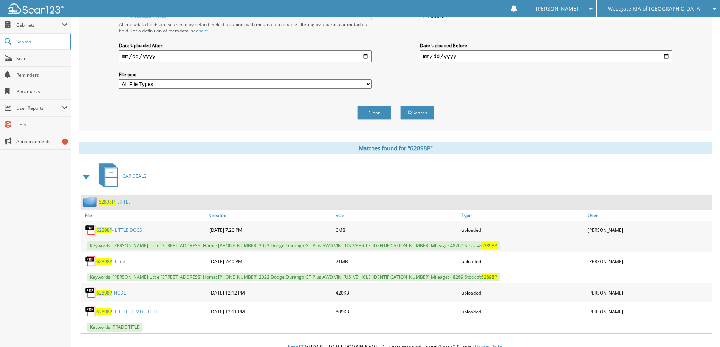 This screenshot has height=347, width=720. What do you see at coordinates (245, 45) in the screenshot?
I see `label: Date Uploaded After` at bounding box center [245, 45].